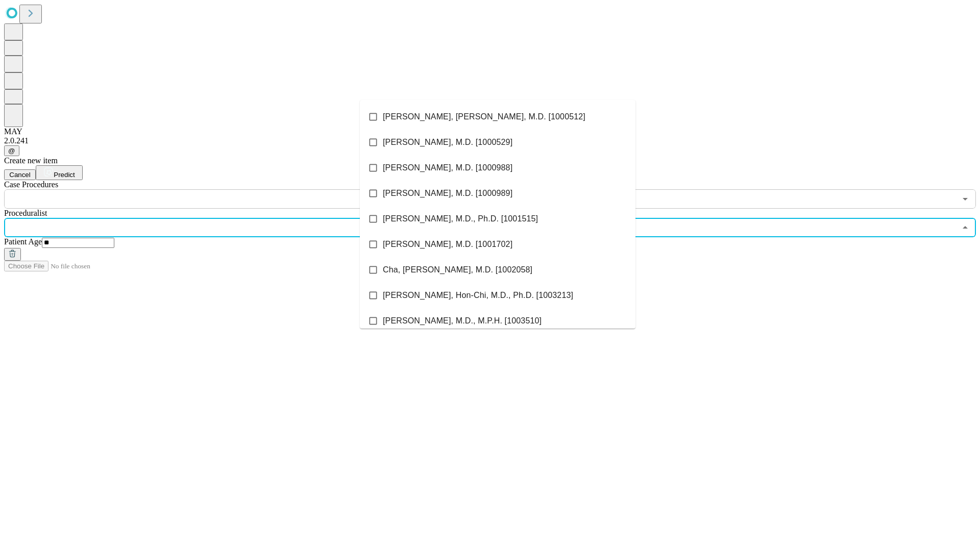 The height and width of the screenshot is (551, 980). I want to click on button: Open, so click(965, 199).